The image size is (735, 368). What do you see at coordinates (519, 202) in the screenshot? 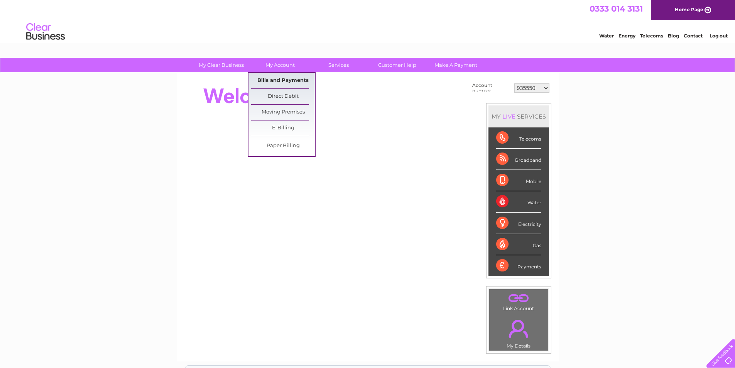
I see `div: Water` at bounding box center [519, 202].